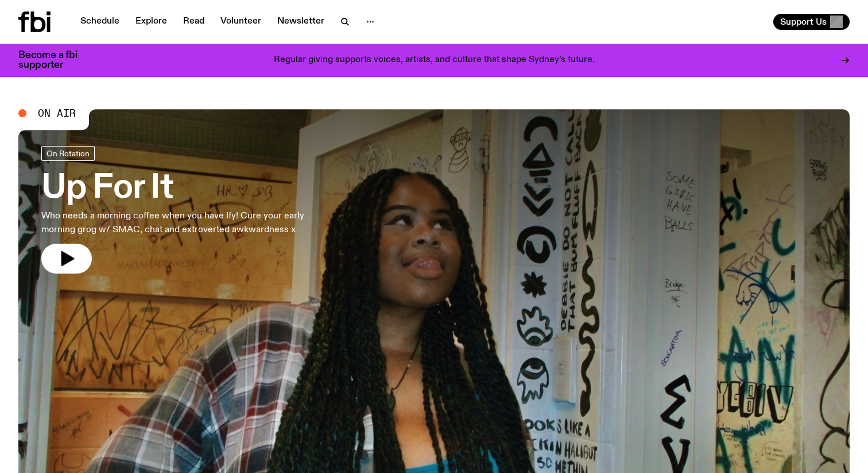 This screenshot has width=868, height=473. I want to click on a: Volunteer, so click(240, 22).